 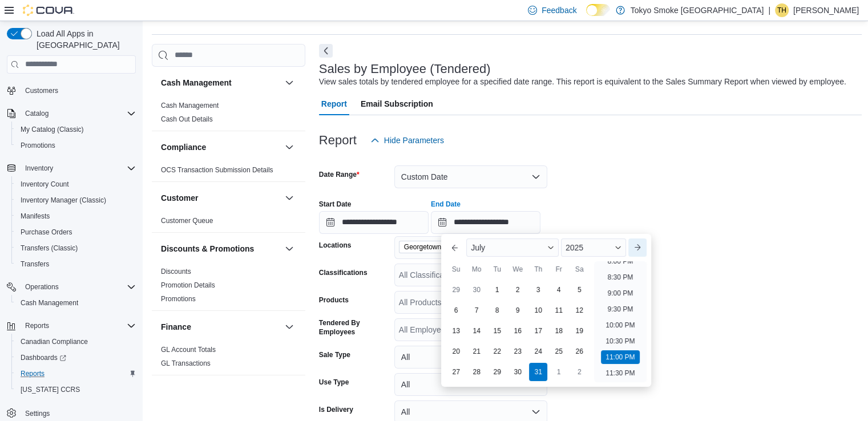 I want to click on div: Tyler Hopkinson, so click(x=782, y=10).